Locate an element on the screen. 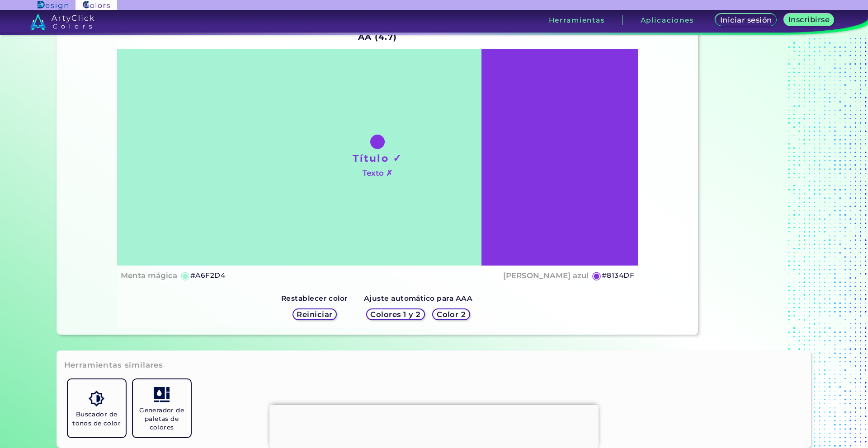 This screenshot has height=448, width=868. font: Título ✓ is located at coordinates (377, 158).